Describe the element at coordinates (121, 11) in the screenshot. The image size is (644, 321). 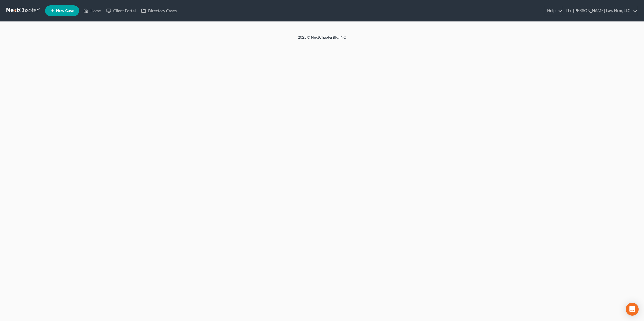
I see `a: Client Portal` at that location.